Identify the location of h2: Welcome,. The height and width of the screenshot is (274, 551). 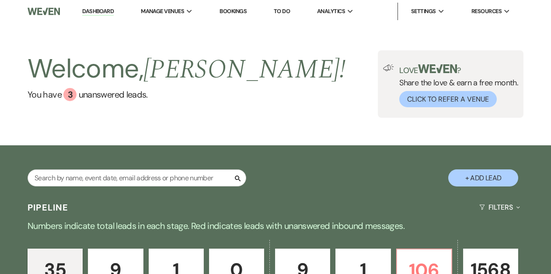
(186, 69).